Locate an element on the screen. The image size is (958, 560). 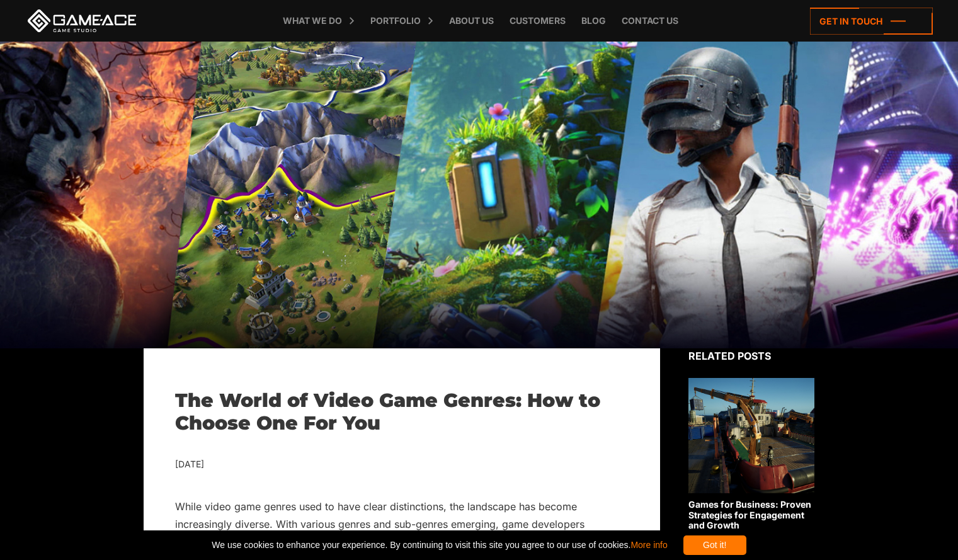
span: We use cookies to enhance your experience. By continuing to visit this site you agree to our use ... is located at coordinates (439, 545).